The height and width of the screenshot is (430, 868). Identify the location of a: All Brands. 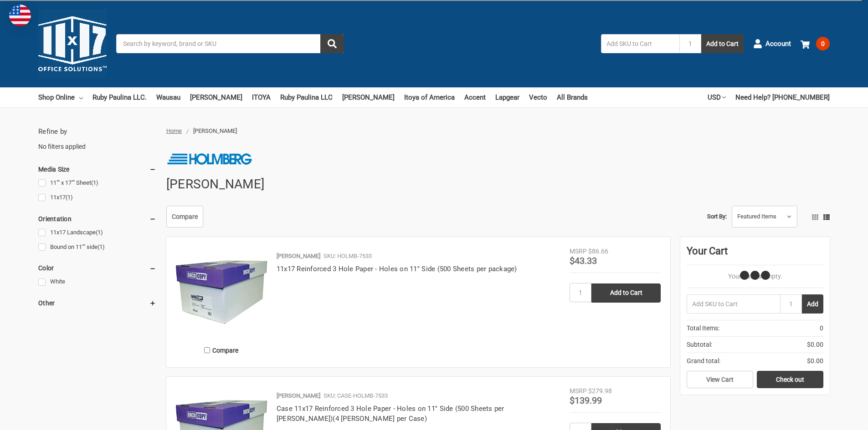
(572, 98).